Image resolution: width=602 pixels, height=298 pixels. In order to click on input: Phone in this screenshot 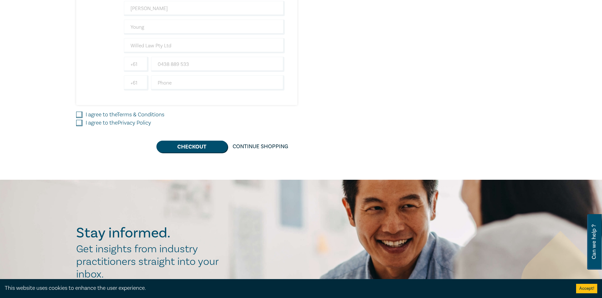, I will do `click(218, 83)`.